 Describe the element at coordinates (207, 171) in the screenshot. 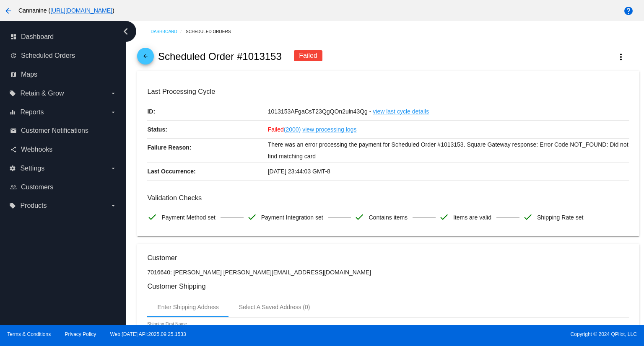

I see `p: Last Occurrence:` at that location.